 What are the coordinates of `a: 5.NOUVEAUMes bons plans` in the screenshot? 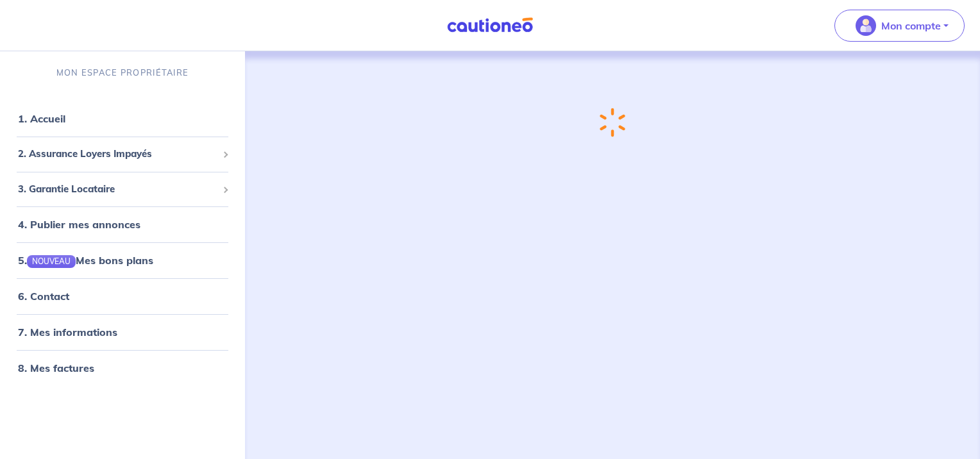 It's located at (85, 260).